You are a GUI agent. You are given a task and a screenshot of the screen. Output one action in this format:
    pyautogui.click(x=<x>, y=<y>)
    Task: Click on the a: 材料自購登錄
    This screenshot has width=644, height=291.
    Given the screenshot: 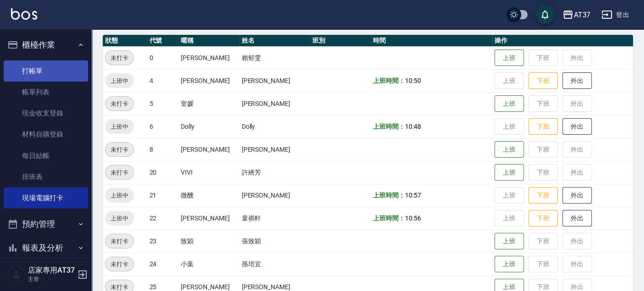 What is the action you would take?
    pyautogui.click(x=46, y=134)
    